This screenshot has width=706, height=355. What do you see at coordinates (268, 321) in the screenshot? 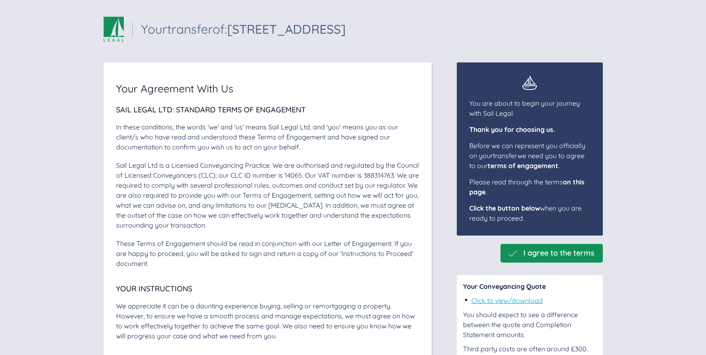
I see `div: We appreciate it can be a daunting experience buying, selling or remortgaging a property. However...` at bounding box center [268, 321].